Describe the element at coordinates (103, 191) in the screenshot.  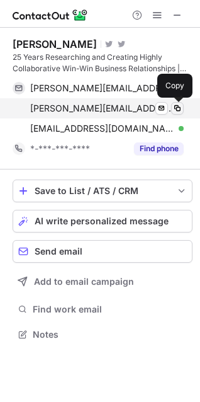
I see `button: save-profile-one-click` at that location.